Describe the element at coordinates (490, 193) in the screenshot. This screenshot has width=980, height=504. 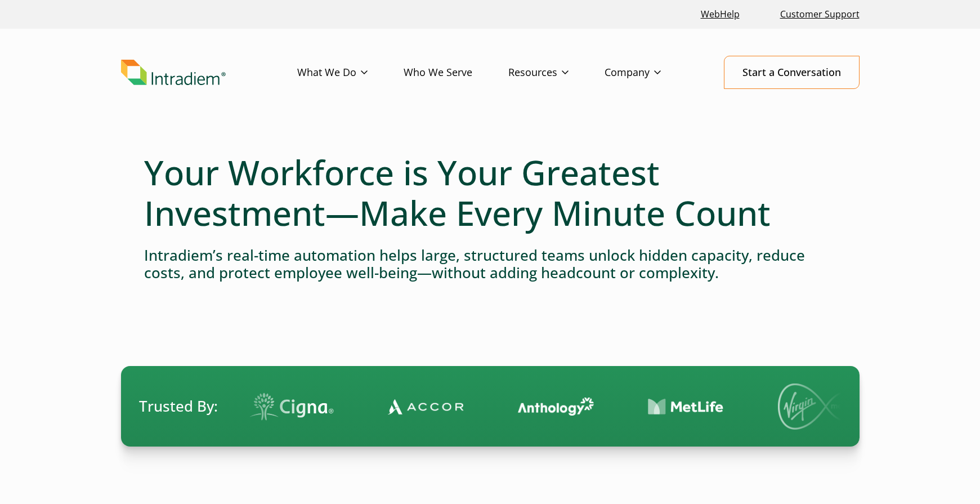
I see `h1: Your Workforce is Your Greatest Investment—Make Every Minute Count` at that location.